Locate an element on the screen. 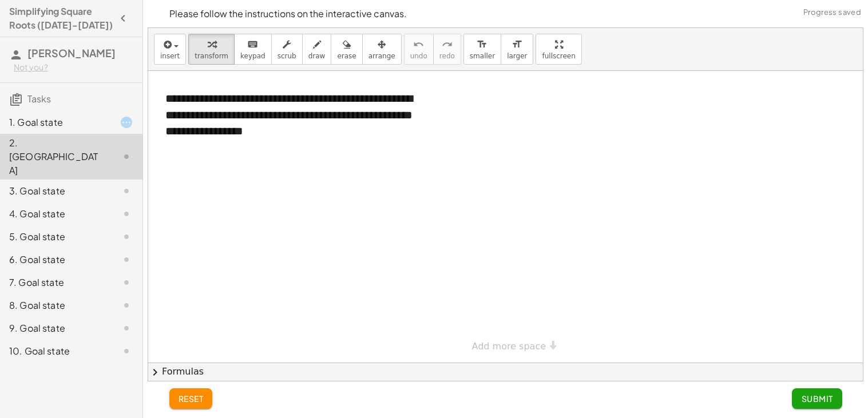 The image size is (868, 418). div: 4. Goal state is located at coordinates (55, 214).